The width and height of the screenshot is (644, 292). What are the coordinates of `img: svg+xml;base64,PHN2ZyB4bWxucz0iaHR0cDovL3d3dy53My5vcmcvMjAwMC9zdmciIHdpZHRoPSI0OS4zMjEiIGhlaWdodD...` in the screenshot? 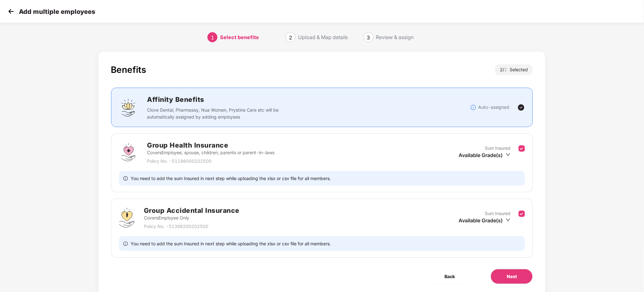 It's located at (127, 217).